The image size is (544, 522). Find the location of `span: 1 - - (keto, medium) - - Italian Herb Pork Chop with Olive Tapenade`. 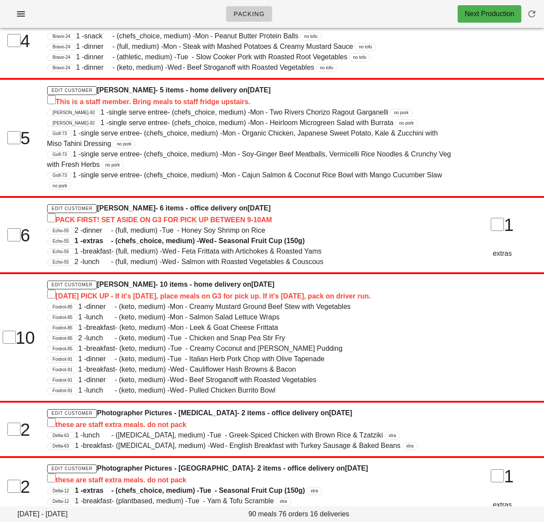

span: 1 - - (keto, medium) - - Italian Herb Pork Chop with Olive Tapenade is located at coordinates (201, 359).